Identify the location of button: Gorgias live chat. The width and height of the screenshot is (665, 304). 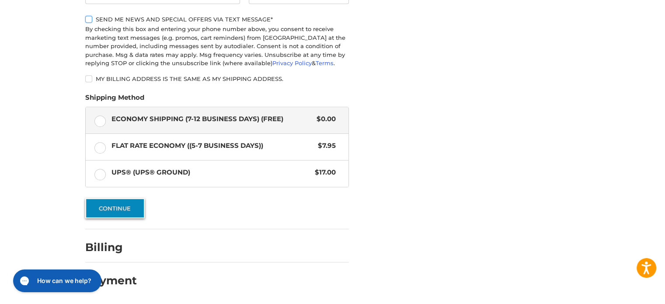
(49, 14).